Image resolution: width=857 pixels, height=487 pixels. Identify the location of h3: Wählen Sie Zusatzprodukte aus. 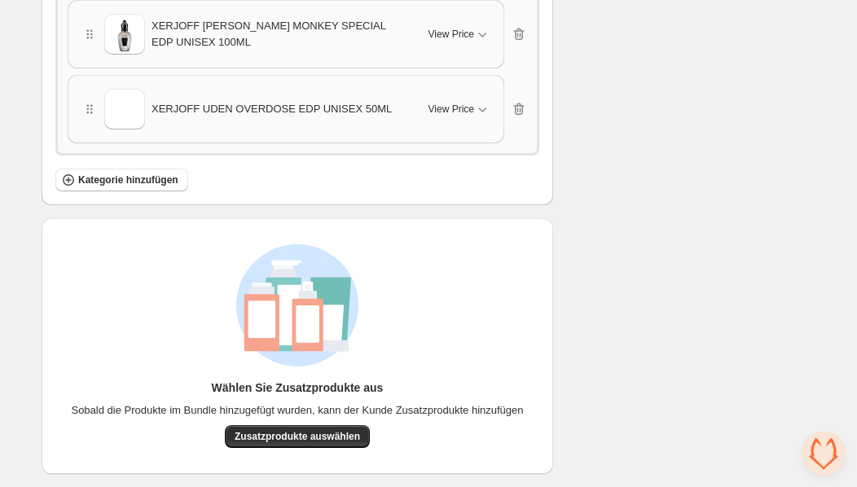
(297, 388).